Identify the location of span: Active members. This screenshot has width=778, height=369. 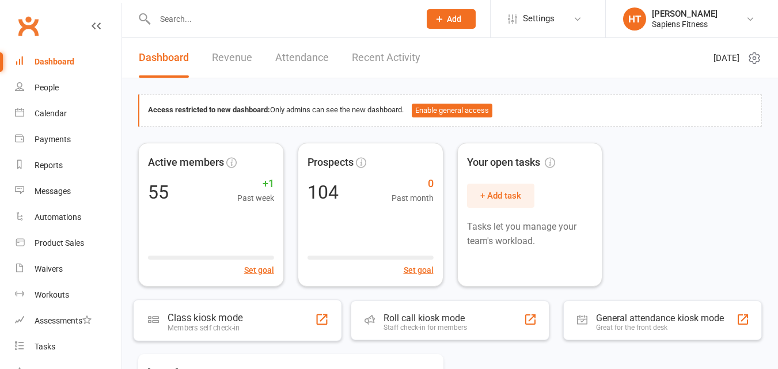
(186, 162).